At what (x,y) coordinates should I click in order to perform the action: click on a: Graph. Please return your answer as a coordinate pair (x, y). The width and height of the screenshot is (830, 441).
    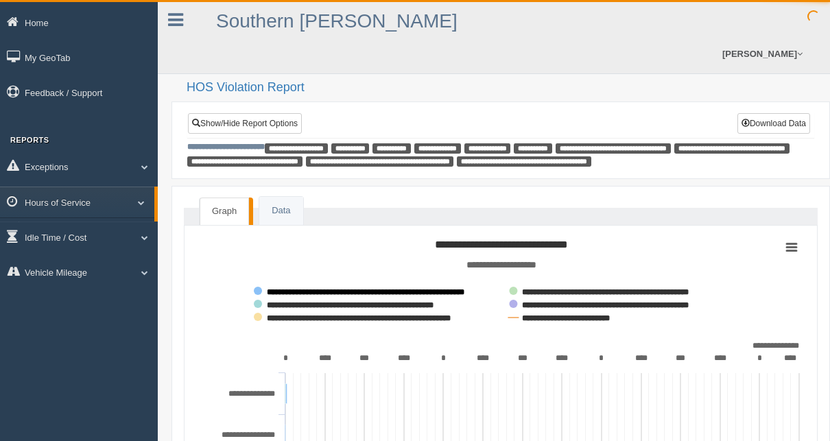
    Looking at the image, I should click on (224, 211).